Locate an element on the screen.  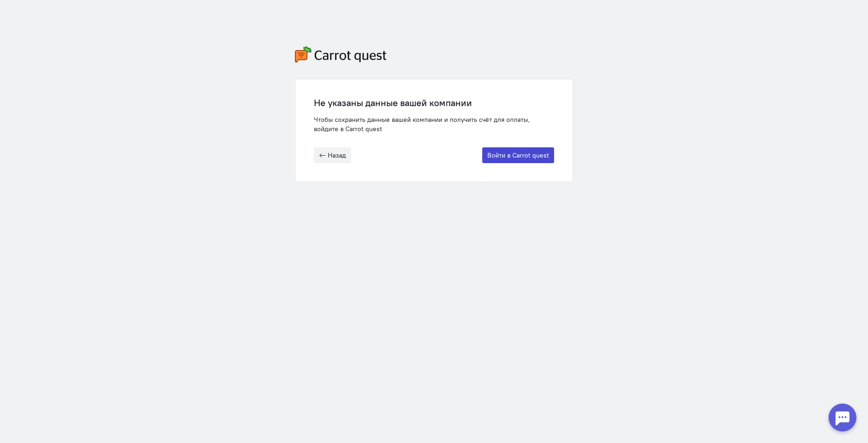
div: Чтобы сохранить данные вашей компании и получить счёт для оплаты, войдите в Carrot quest is located at coordinates (434, 124).